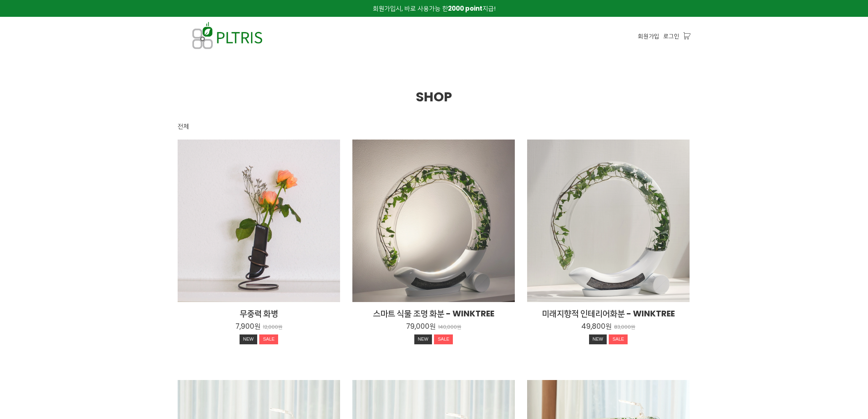  I want to click on a: 회원가입, so click(649, 36).